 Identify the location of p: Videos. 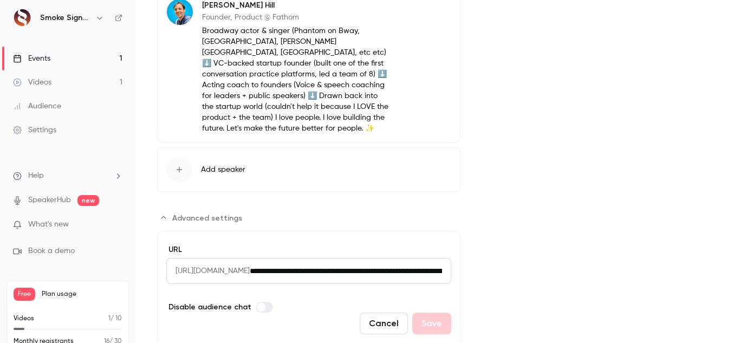
(24, 319).